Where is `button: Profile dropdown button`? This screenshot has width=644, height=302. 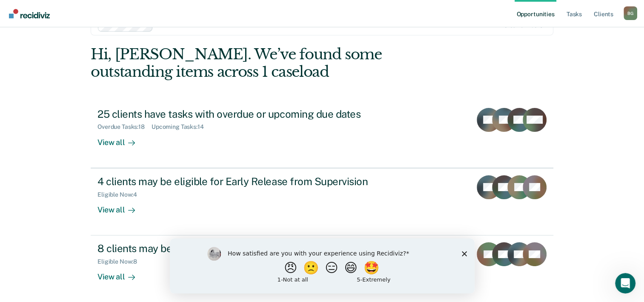 button: Profile dropdown button is located at coordinates (631, 13).